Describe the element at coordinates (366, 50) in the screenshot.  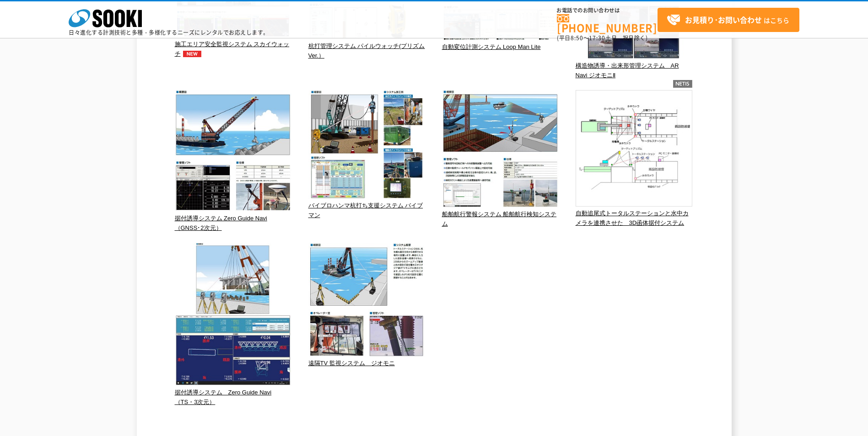
I see `span: 杭打管理システム パイルウォッチ(プリズムVer.）` at that location.